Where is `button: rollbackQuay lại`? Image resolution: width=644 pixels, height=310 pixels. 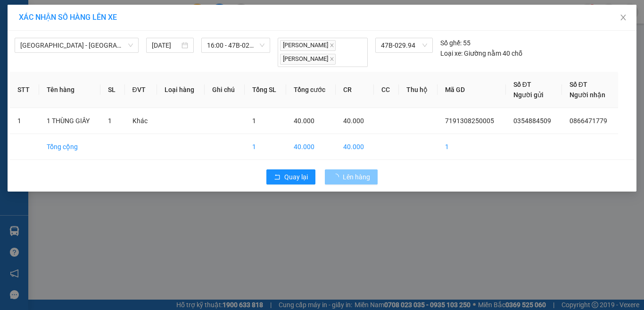 button: rollbackQuay lại is located at coordinates (291, 177).